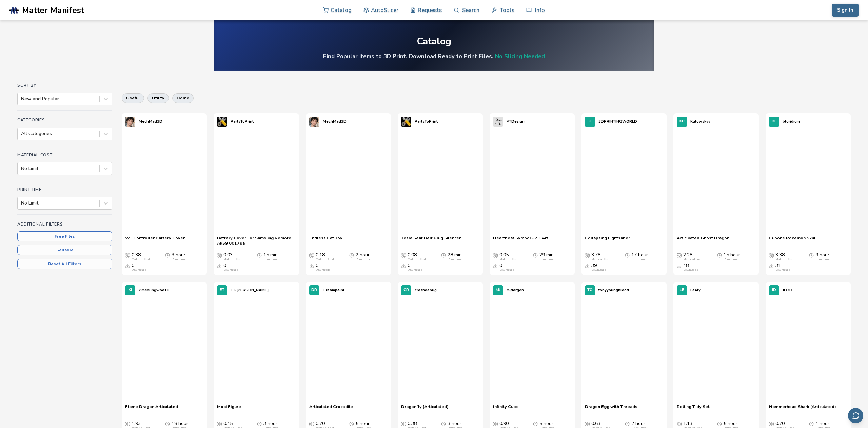  Describe the element at coordinates (614, 290) in the screenshot. I see `p: tonyyoungblood` at that location.